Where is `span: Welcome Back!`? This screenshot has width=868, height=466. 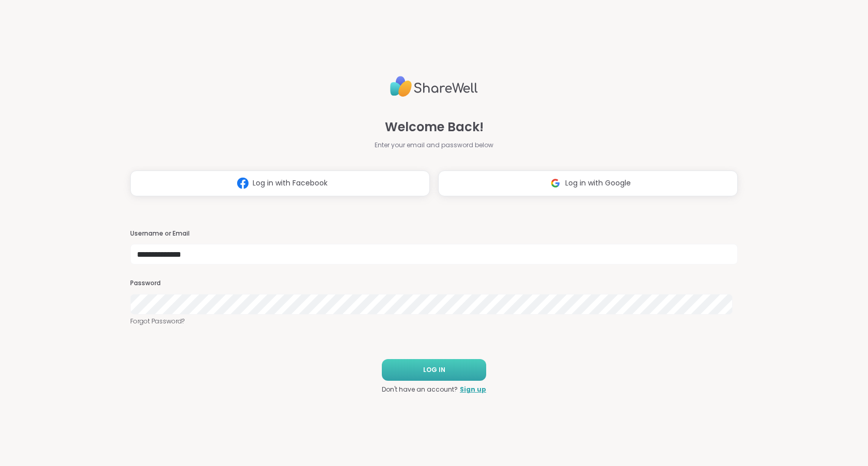
span: Welcome Back! is located at coordinates (434, 127).